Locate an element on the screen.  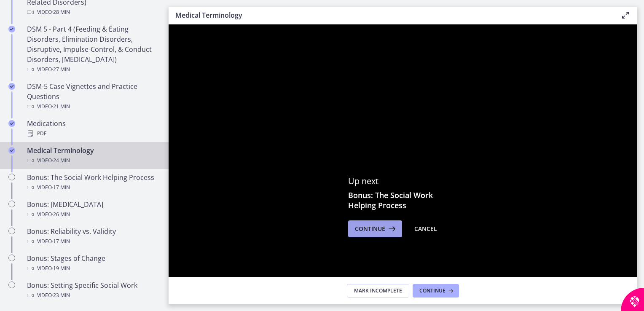
span: · 28 min is located at coordinates (61, 12).